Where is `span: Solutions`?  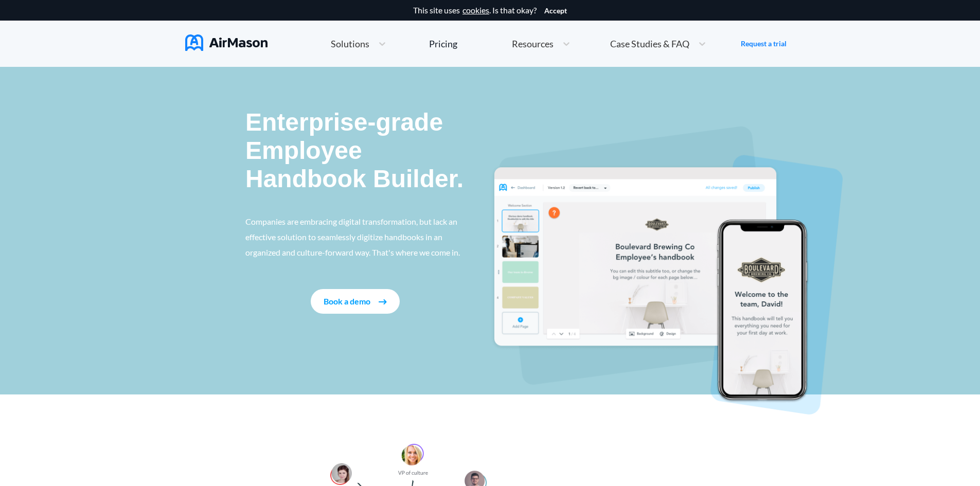 span: Solutions is located at coordinates (350, 44).